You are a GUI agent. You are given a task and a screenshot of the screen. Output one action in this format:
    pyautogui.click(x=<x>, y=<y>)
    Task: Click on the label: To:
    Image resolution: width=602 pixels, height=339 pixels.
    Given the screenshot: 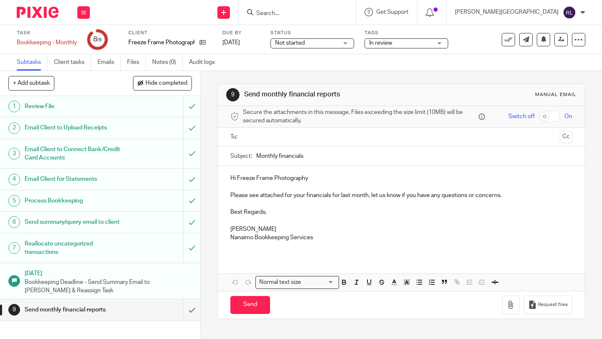 What is the action you would take?
    pyautogui.click(x=235, y=137)
    